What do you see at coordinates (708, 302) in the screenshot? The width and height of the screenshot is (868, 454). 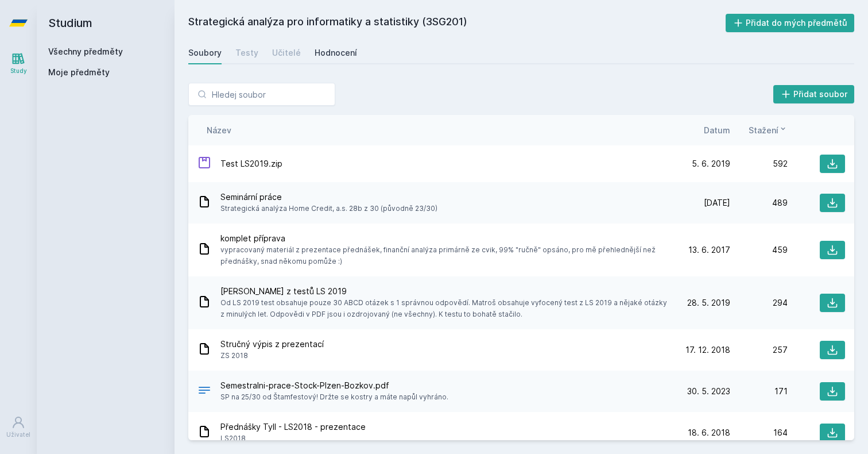 I see `span: 28. 5. 2019` at bounding box center [708, 302].